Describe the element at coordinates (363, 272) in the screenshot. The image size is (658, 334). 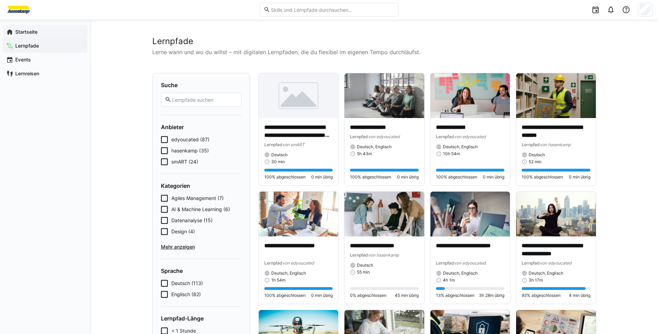
I see `span: 55 min` at that location.